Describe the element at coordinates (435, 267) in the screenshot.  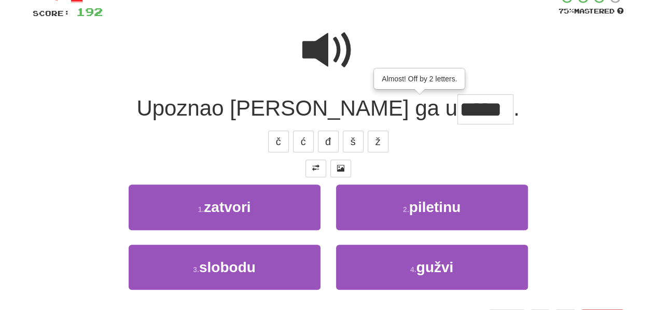
I see `span: gužvi` at that location.